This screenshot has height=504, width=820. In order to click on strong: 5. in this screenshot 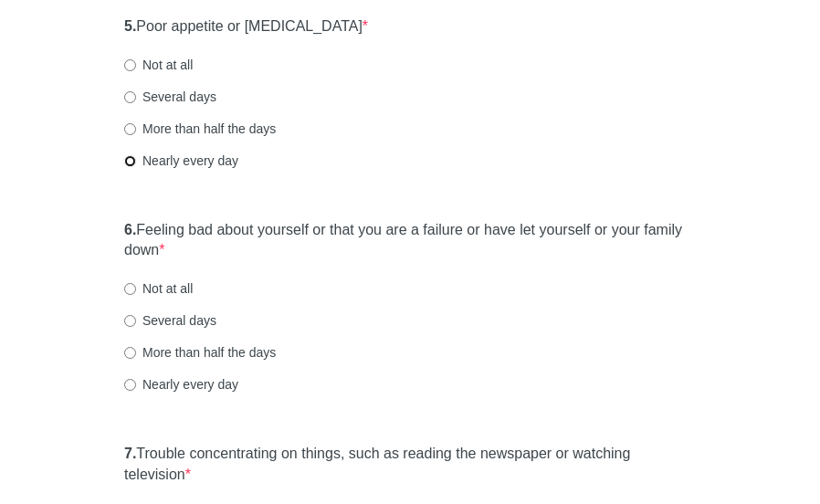, I will do `click(130, 25)`.